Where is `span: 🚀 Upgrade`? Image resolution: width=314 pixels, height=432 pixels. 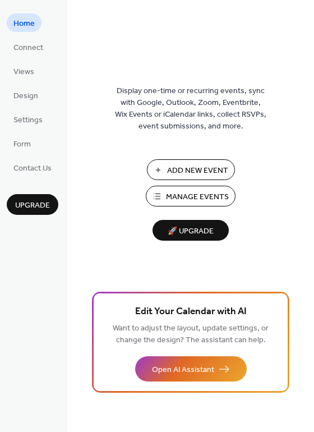
span: 🚀 Upgrade is located at coordinates (191, 231).